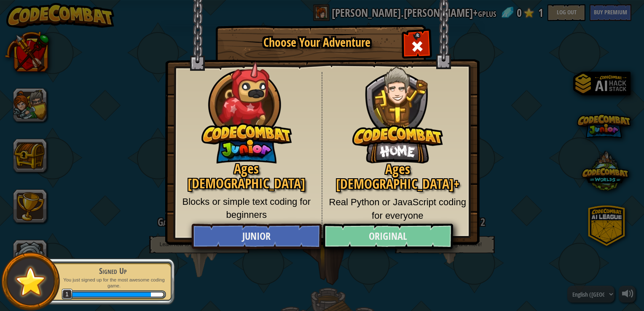 Image resolution: width=644 pixels, height=311 pixels. I want to click on a: Original, so click(388, 237).